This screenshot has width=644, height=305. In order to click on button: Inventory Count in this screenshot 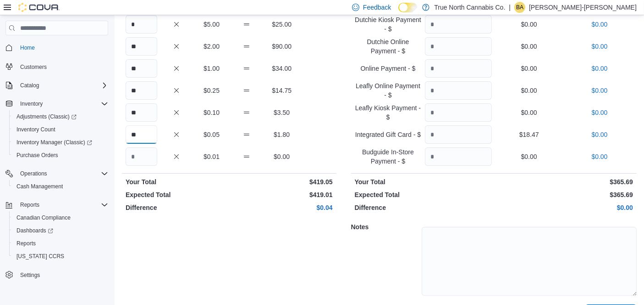, I will do `click(60, 129)`.